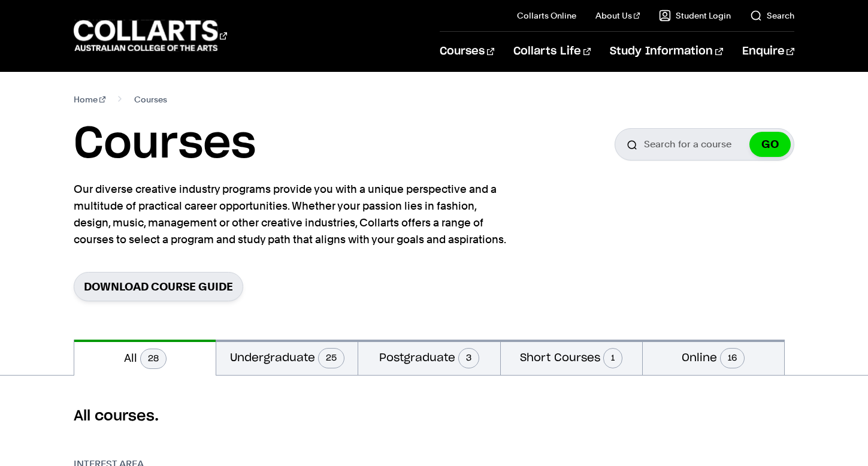  I want to click on span: 25, so click(331, 358).